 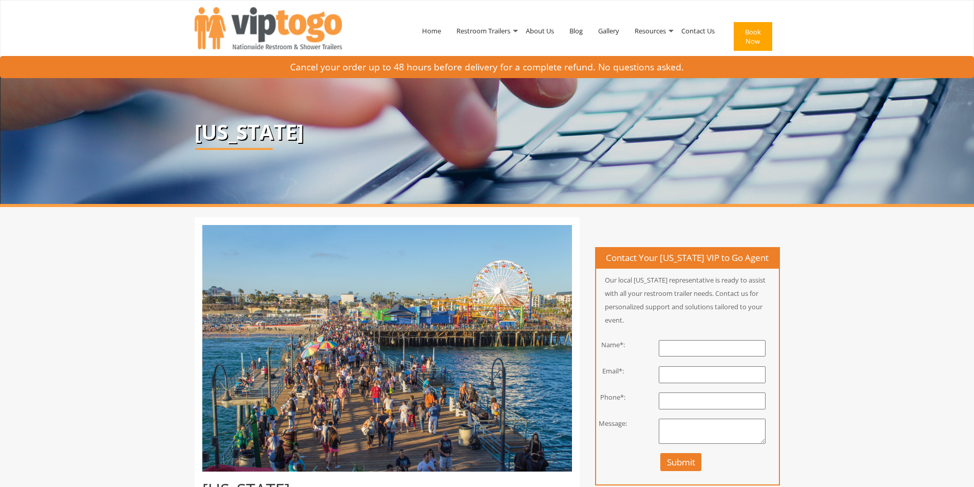 I want to click on button: Submit, so click(x=681, y=462).